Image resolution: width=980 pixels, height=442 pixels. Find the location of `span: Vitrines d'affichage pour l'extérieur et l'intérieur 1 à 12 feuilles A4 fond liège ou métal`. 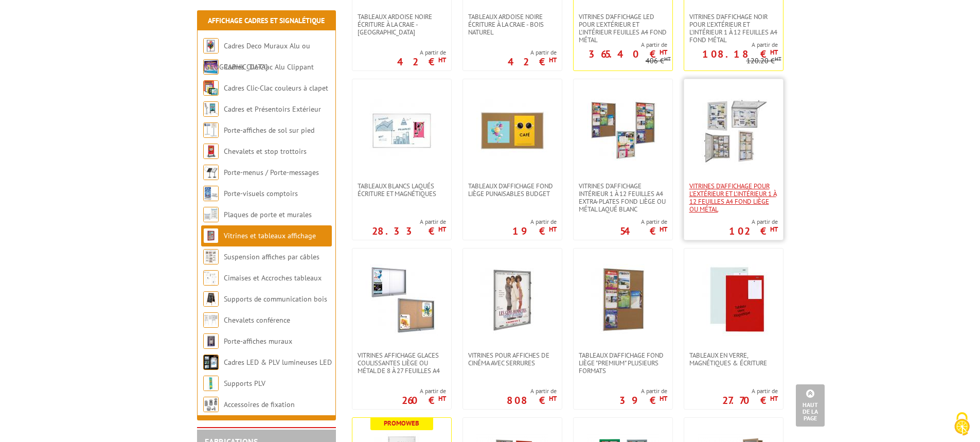

span: Vitrines d'affichage pour l'extérieur et l'intérieur 1 à 12 feuilles A4 fond liège ou métal is located at coordinates (733, 198).